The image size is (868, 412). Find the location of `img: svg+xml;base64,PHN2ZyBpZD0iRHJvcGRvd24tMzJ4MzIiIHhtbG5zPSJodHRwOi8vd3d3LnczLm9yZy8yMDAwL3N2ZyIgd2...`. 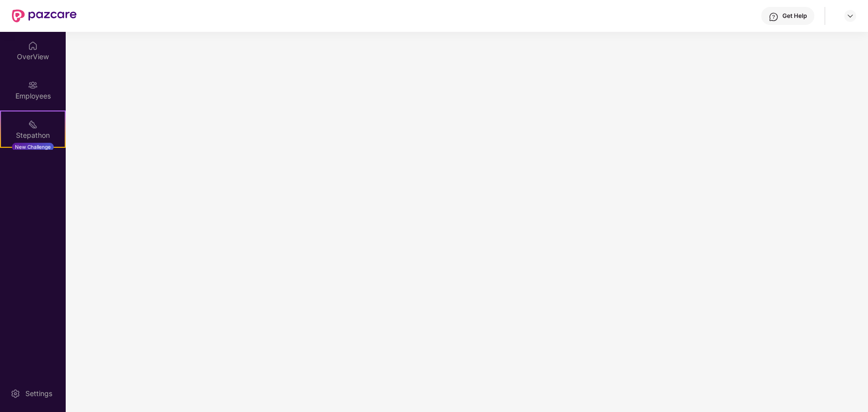

img: svg+xml;base64,PHN2ZyBpZD0iRHJvcGRvd24tMzJ4MzIiIHhtbG5zPSJodHRwOi8vd3d3LnczLm9yZy8yMDAwL3N2ZyIgd2... is located at coordinates (850, 16).